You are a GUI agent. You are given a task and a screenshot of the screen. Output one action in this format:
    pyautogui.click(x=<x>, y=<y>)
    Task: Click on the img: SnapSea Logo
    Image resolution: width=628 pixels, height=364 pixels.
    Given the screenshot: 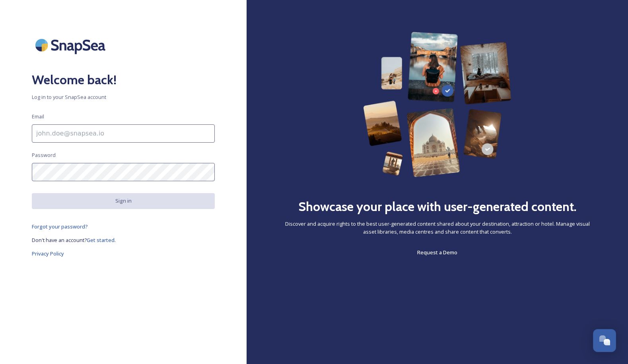 What is the action you would take?
    pyautogui.click(x=72, y=45)
    